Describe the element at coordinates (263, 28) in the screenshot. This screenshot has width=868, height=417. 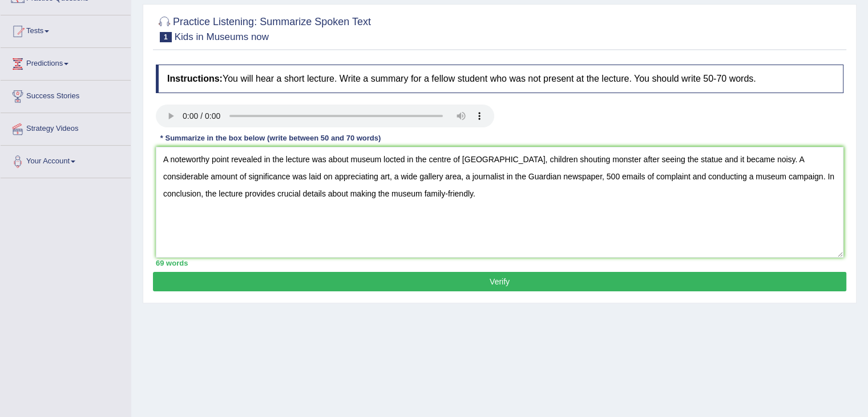
I see `h2: Practice Listening: Summarize Spoken Text` at that location.